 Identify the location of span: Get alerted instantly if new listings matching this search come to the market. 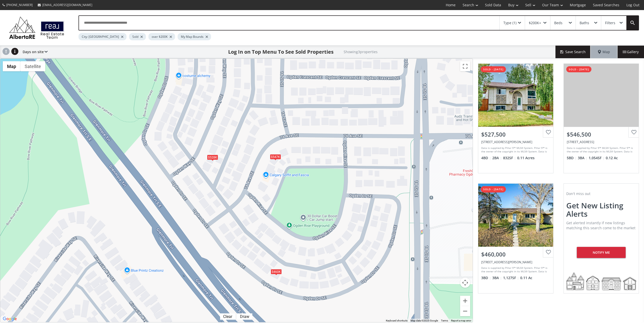
(601, 225).